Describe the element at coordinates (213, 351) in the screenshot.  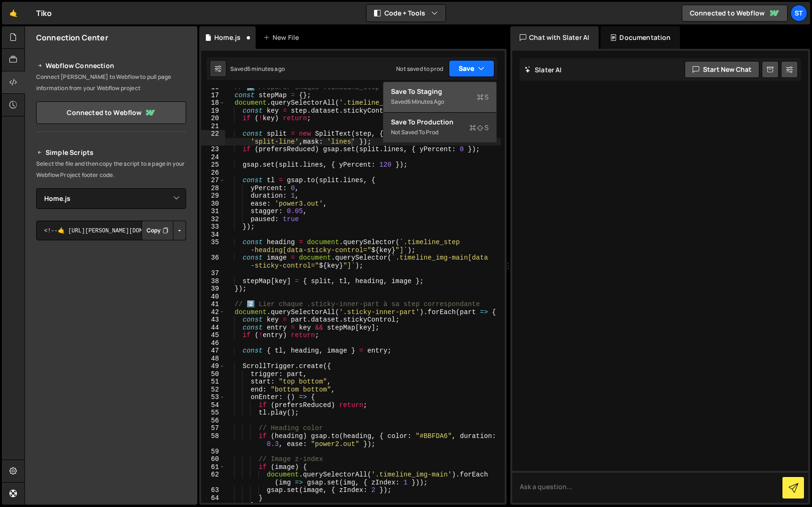
I see `div: 47` at that location.